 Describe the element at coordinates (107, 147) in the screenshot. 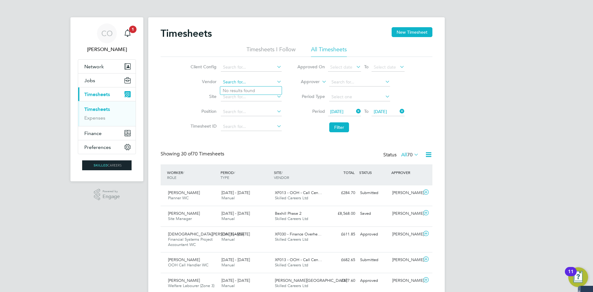

I see `button: Preferences` at that location.